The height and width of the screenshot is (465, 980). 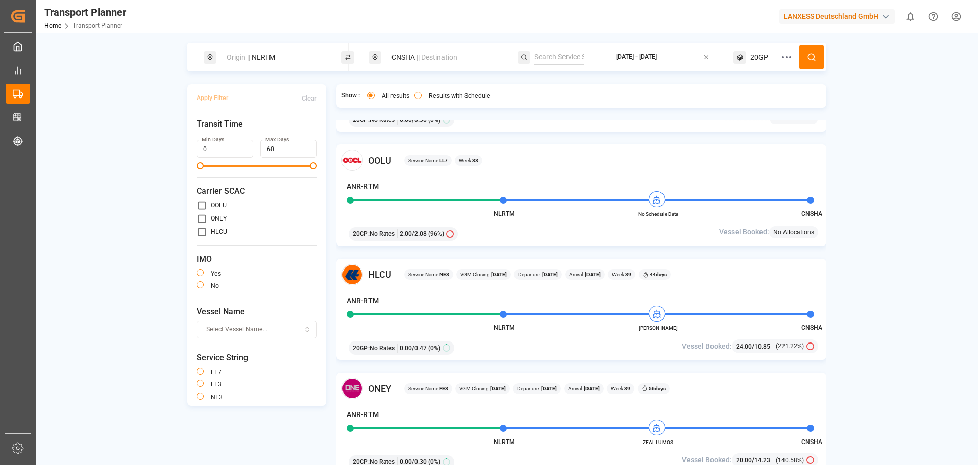 I want to click on b: FE3, so click(x=444, y=389).